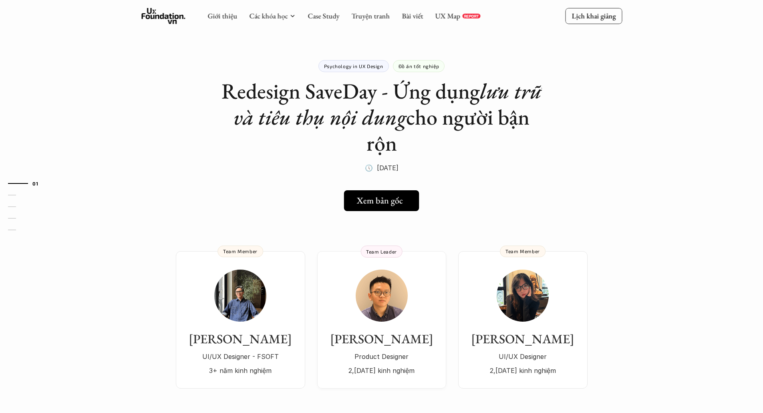 The image size is (763, 413). What do you see at coordinates (522, 356) in the screenshot?
I see `p: UI/UX Designer` at bounding box center [522, 356].